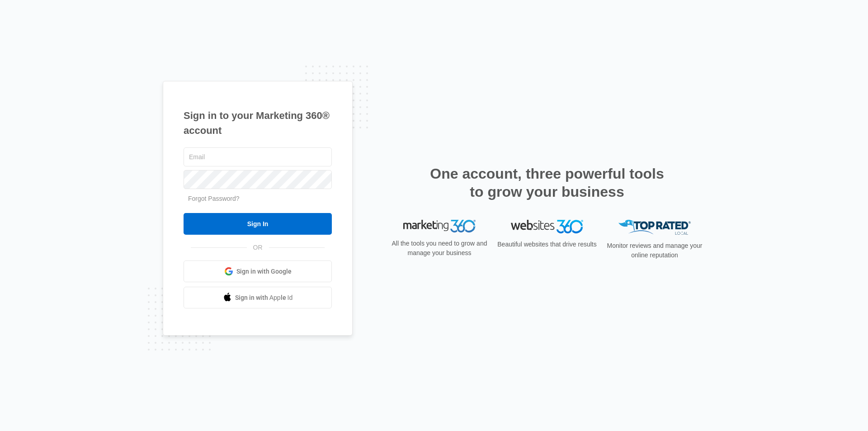 The image size is (868, 431). Describe the element at coordinates (654, 251) in the screenshot. I see `p: Monitor reviews and manage your online reputation` at that location.